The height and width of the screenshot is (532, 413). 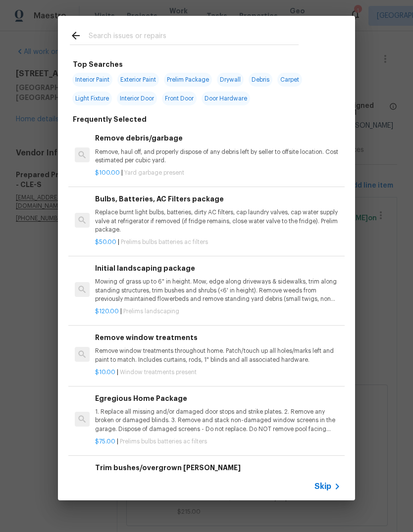 What do you see at coordinates (218, 156) in the screenshot?
I see `p: Remove, haul off, and properly dispose of any debris left by seller to offsite location. Cost est...` at bounding box center [218, 156].